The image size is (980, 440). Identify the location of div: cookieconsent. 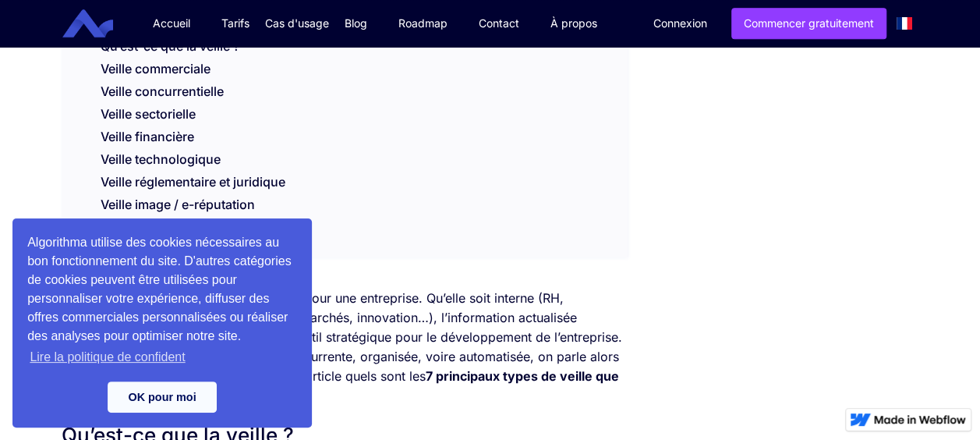
(162, 323).